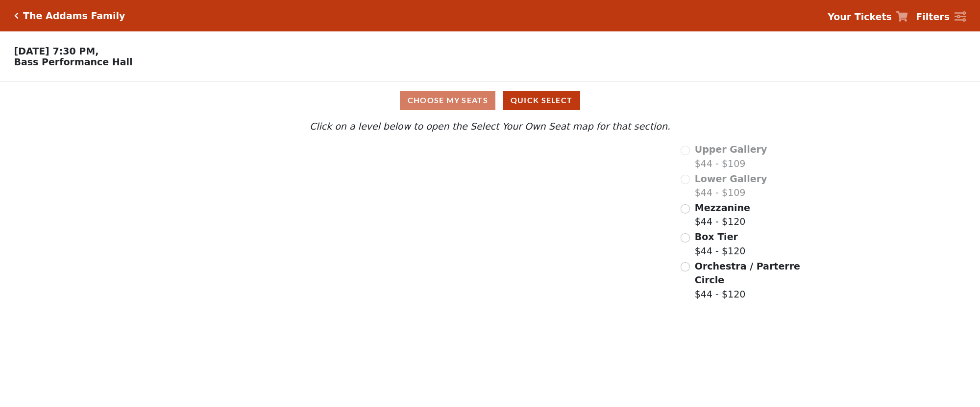 This screenshot has height=407, width=980. Describe the element at coordinates (731, 149) in the screenshot. I see `span: Upper Gallery` at that location.